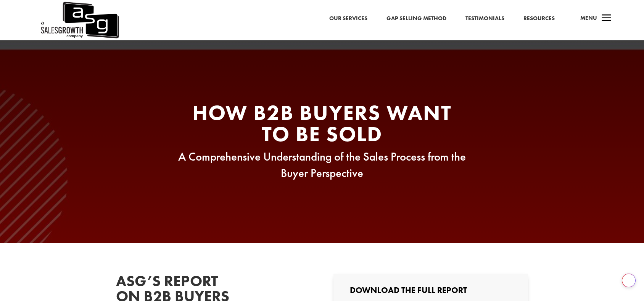 This screenshot has width=644, height=301. Describe the element at coordinates (348, 19) in the screenshot. I see `a: Our Services` at that location.